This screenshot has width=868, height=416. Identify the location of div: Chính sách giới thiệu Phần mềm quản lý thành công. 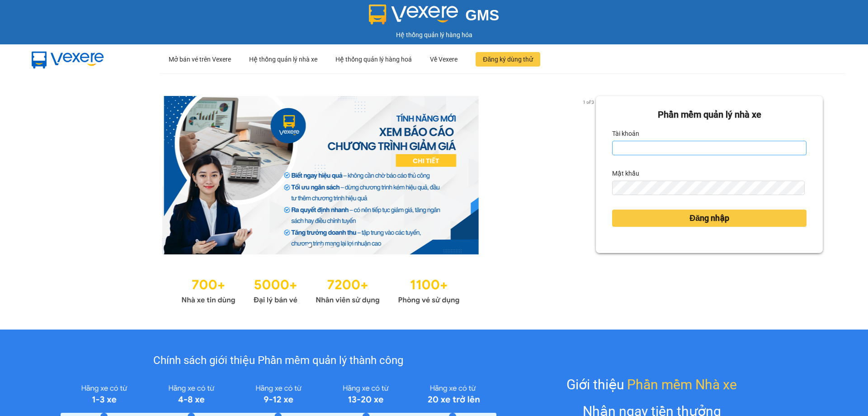
(278, 360).